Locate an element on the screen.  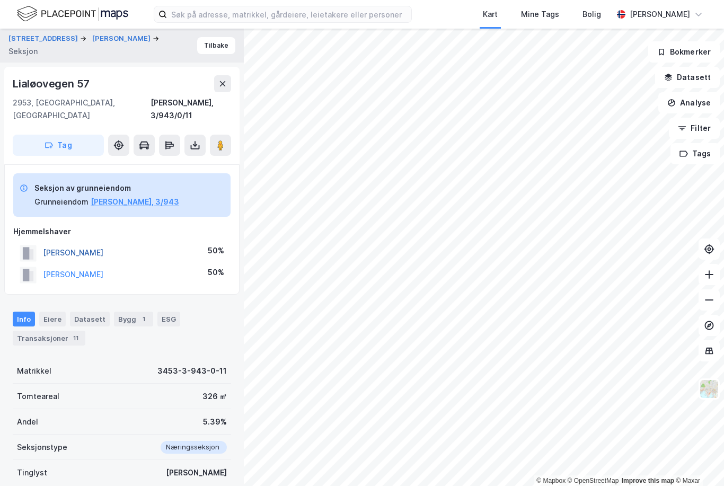
div: Kart is located at coordinates (491, 14).